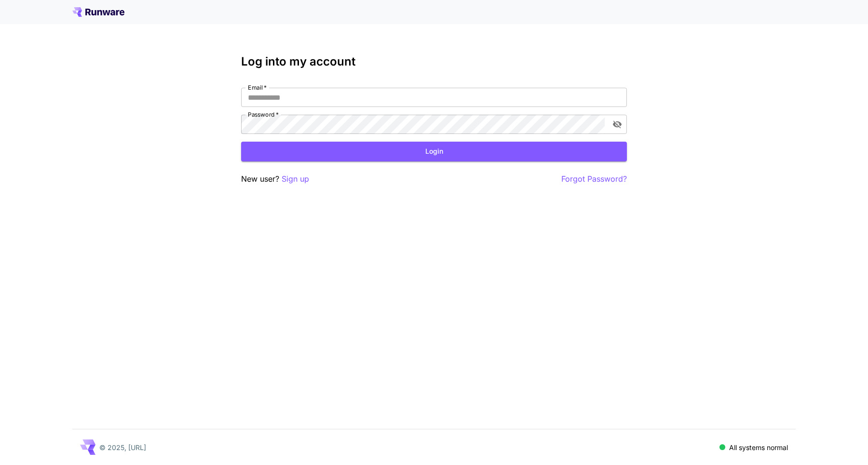 The height and width of the screenshot is (465, 868). I want to click on p: New user?, so click(275, 179).